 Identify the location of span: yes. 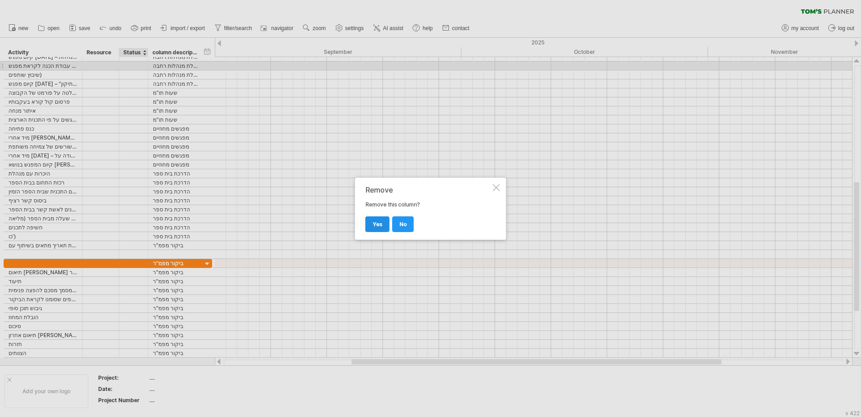
(378, 224).